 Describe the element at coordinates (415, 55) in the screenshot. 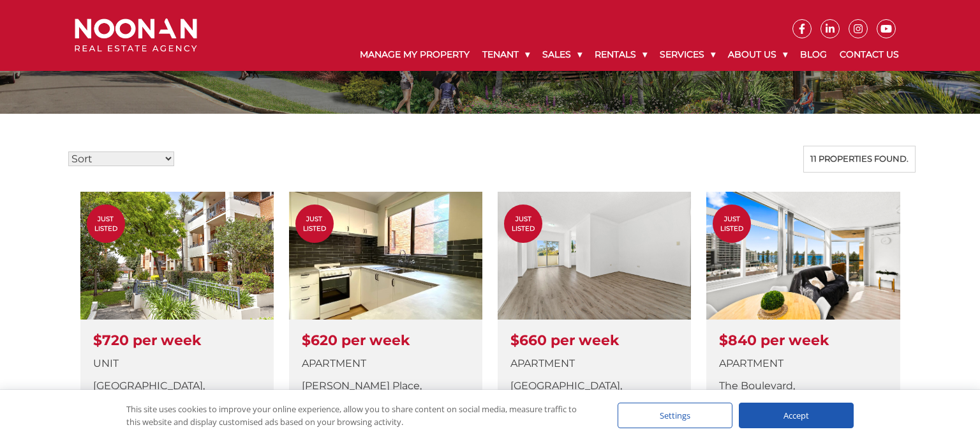

I see `a: Manage My Property` at that location.